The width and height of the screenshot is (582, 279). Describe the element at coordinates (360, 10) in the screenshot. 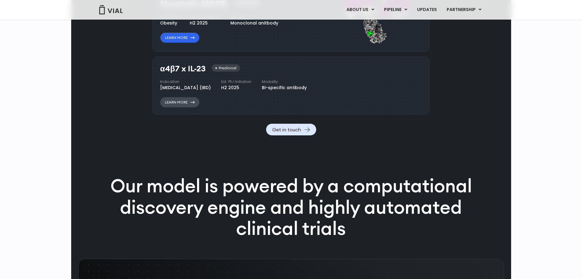

I see `a: ABOUT USMenu Toggle` at that location.